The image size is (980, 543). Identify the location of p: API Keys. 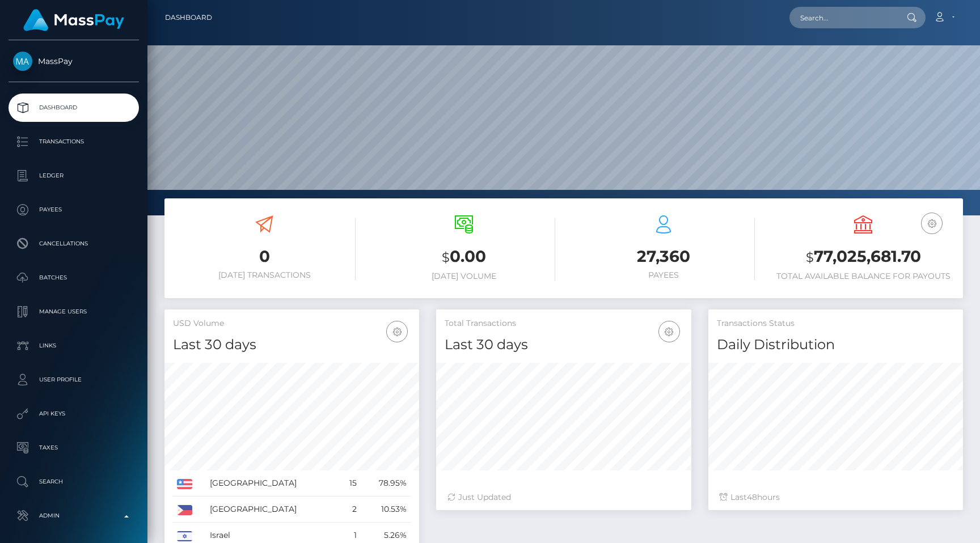
(74, 414).